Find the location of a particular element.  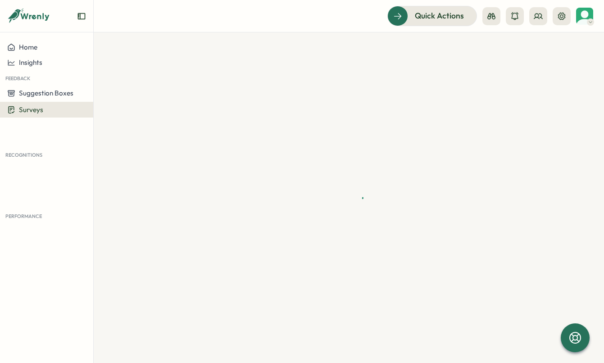

span: Home is located at coordinates (28, 47).